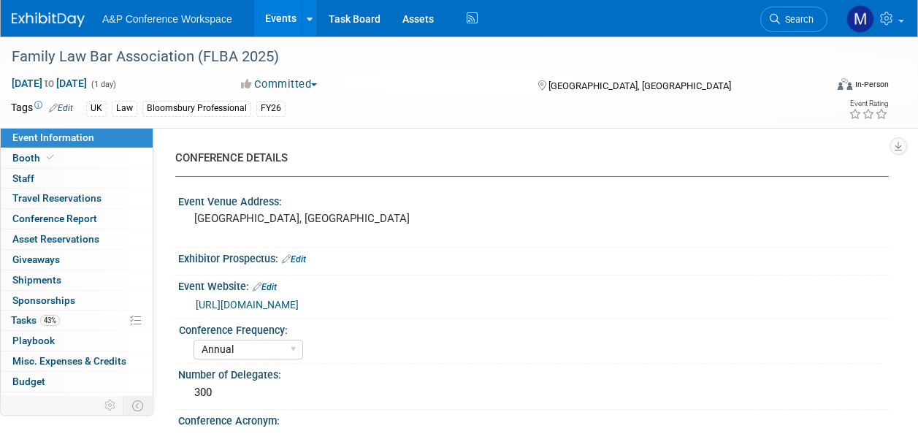 Image resolution: width=918 pixels, height=434 pixels. Describe the element at coordinates (410, 57) in the screenshot. I see `div: Family Law Bar Association (FLBA 2025)` at that location.